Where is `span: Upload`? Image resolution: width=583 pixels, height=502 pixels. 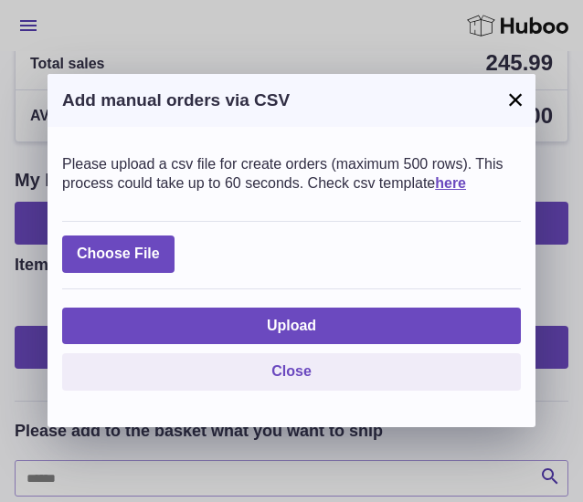
span: Upload is located at coordinates (291, 325).